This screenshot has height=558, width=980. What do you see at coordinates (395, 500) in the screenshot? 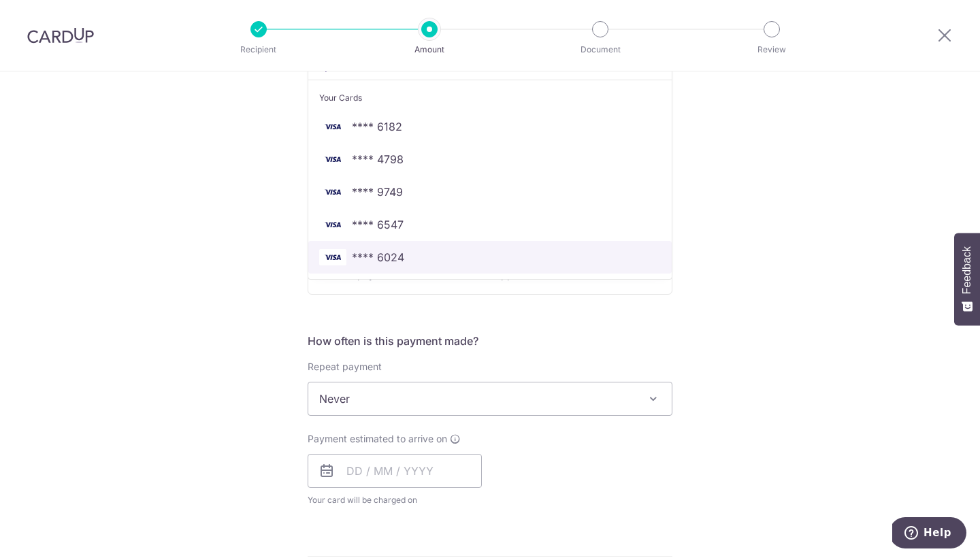
I see `span: Your card will be charged on` at bounding box center [395, 500].